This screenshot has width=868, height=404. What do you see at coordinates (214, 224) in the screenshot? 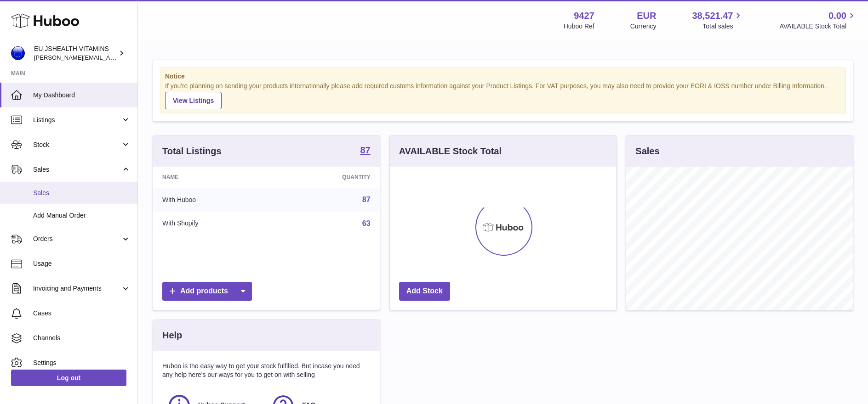
I see `td: With Shopify` at bounding box center [214, 224].